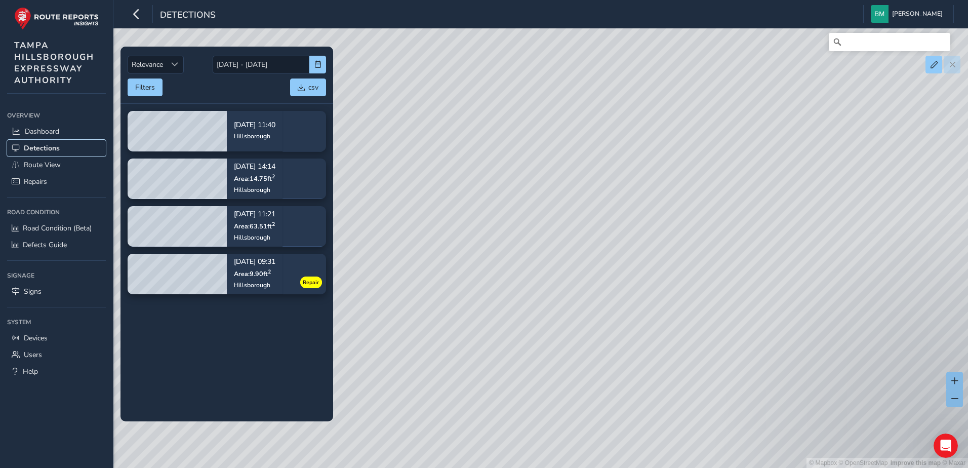 This screenshot has height=468, width=968. Describe the element at coordinates (42, 131) in the screenshot. I see `span: Dashboard` at that location.